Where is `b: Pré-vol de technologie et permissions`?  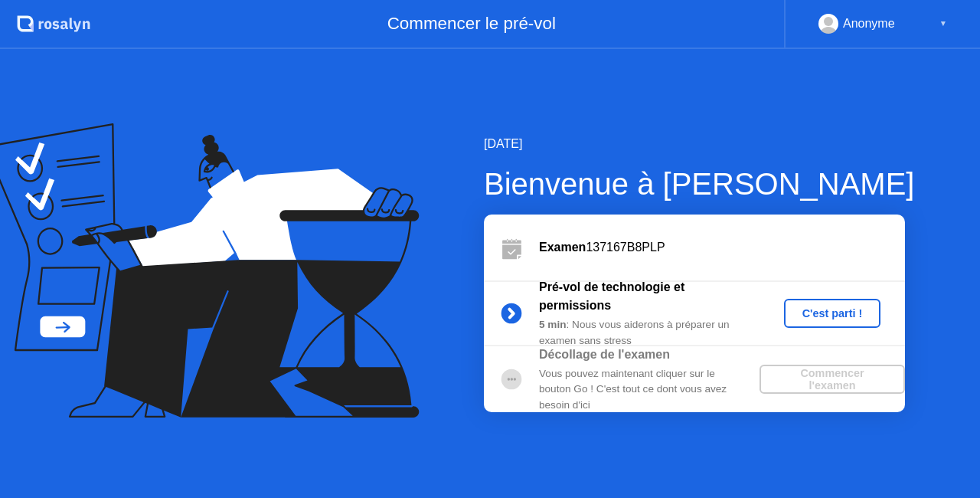
b: Pré-vol de technologie et permissions is located at coordinates (612, 296).